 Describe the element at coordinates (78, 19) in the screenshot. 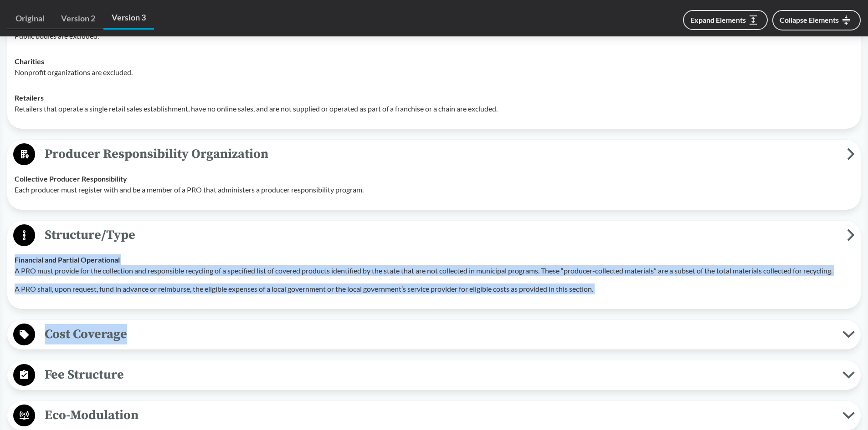

I see `a: Version 2` at that location.